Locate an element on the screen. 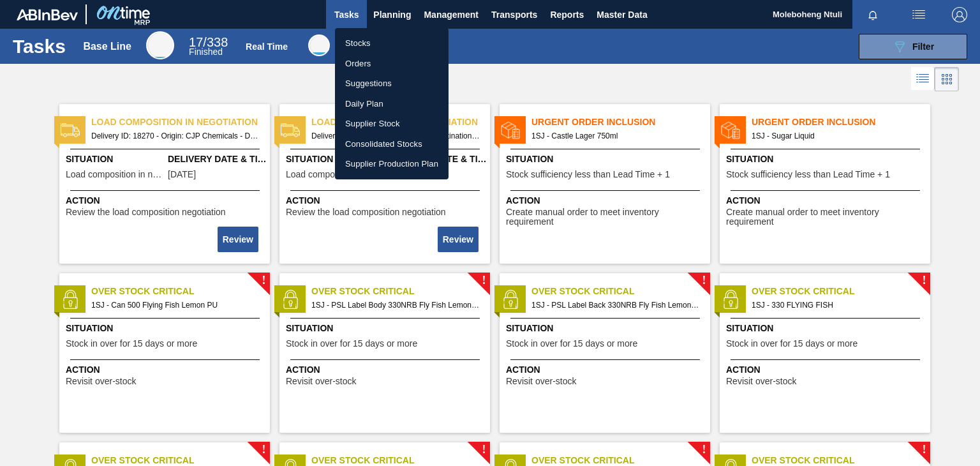 This screenshot has width=980, height=466. li: Supplier Stock is located at coordinates (392, 124).